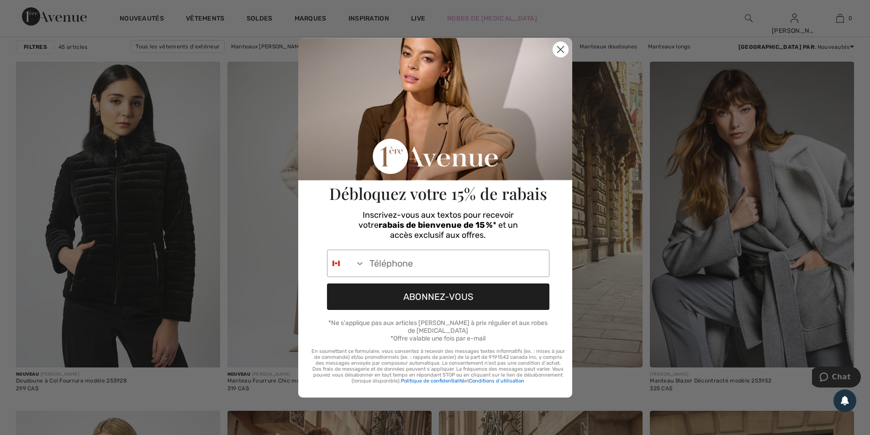  Describe the element at coordinates (438, 193) in the screenshot. I see `span: Débloquez votre 15% de rabais` at that location.